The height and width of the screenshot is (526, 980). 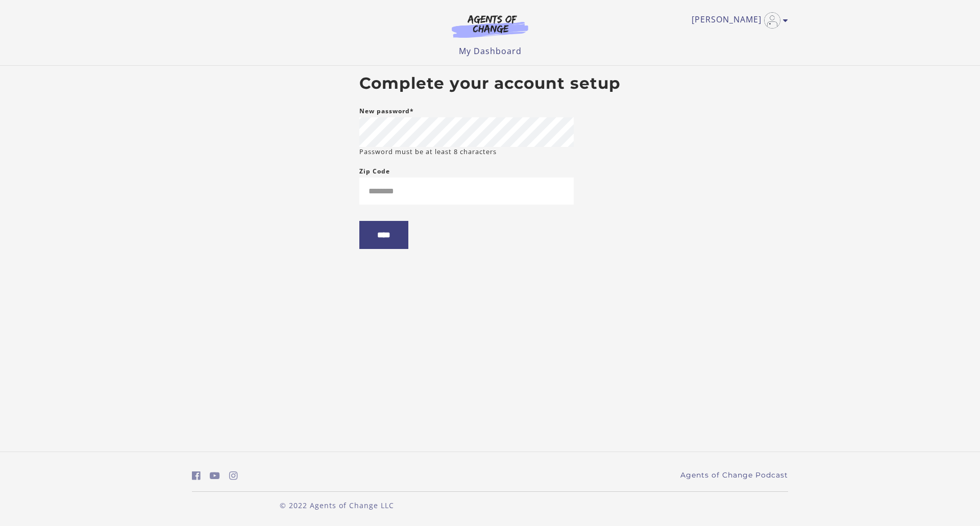 What do you see at coordinates (196, 476) in the screenshot?
I see `a: https://www.facebook.com/groups/aswbtestprep (Open in a new window)` at bounding box center [196, 476].